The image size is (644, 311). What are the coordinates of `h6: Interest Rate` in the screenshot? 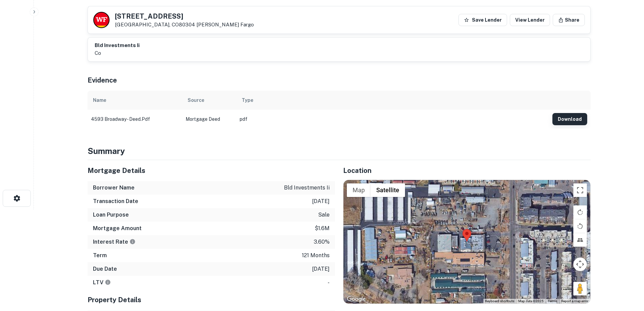 It's located at (114, 242).